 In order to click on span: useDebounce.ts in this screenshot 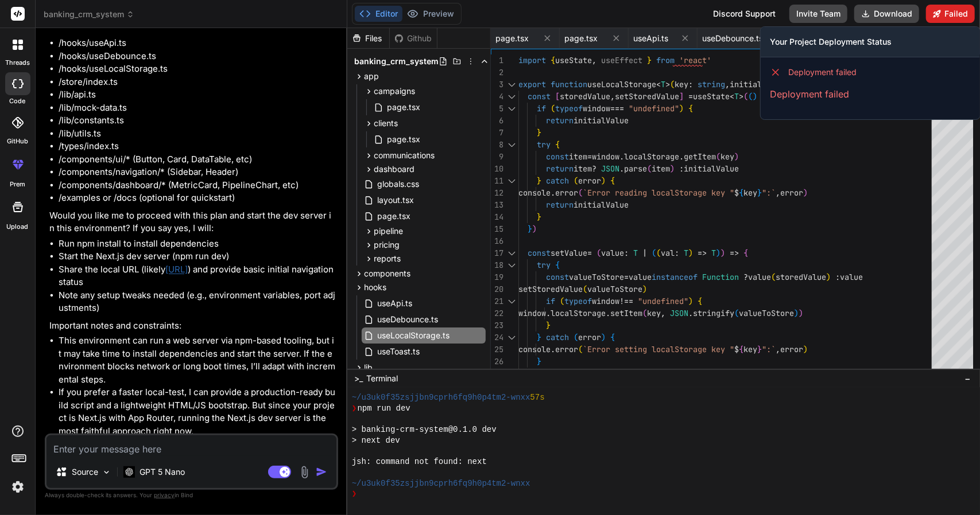, I will do `click(408, 320)`.